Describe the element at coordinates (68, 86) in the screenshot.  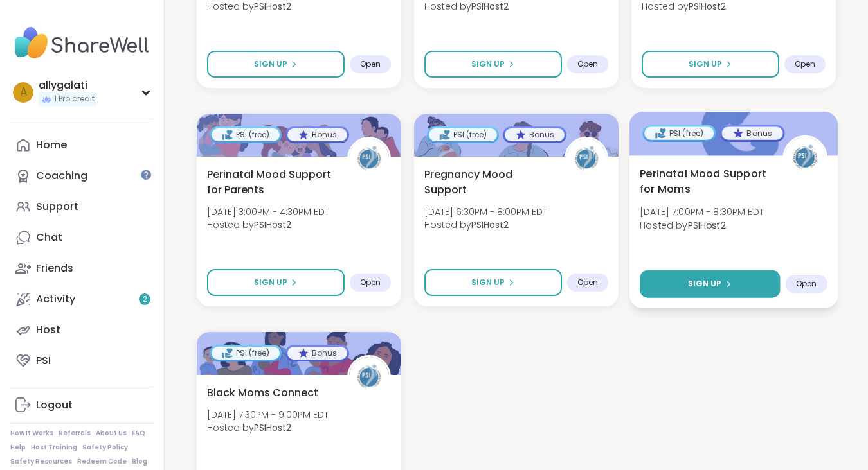
I see `div: allygalati` at that location.